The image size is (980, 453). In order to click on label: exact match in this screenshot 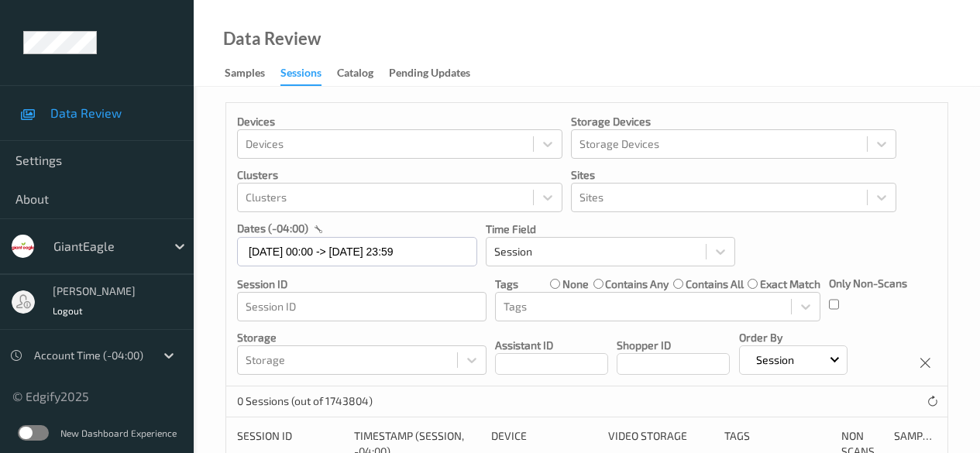, I will do `click(791, 284)`.